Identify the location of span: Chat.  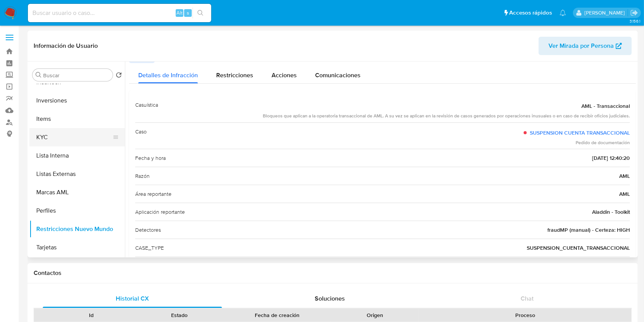
(527, 298).